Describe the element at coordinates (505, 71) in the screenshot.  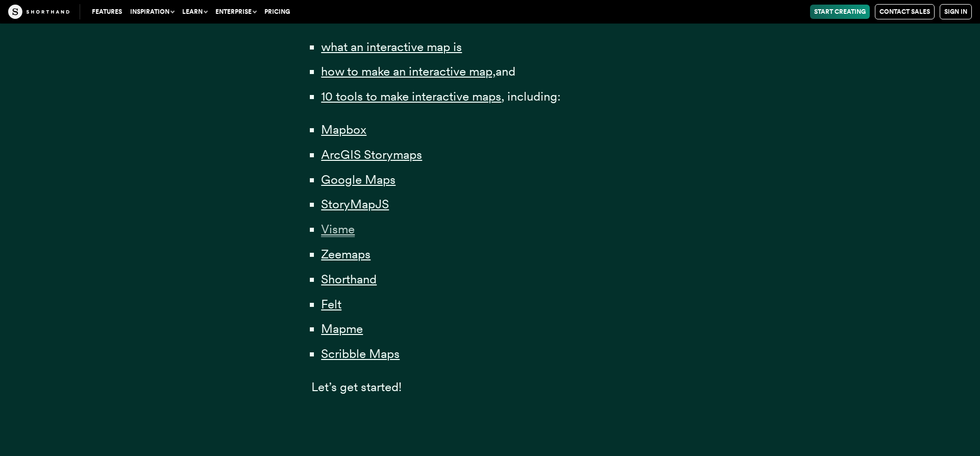
I see `span: and` at that location.